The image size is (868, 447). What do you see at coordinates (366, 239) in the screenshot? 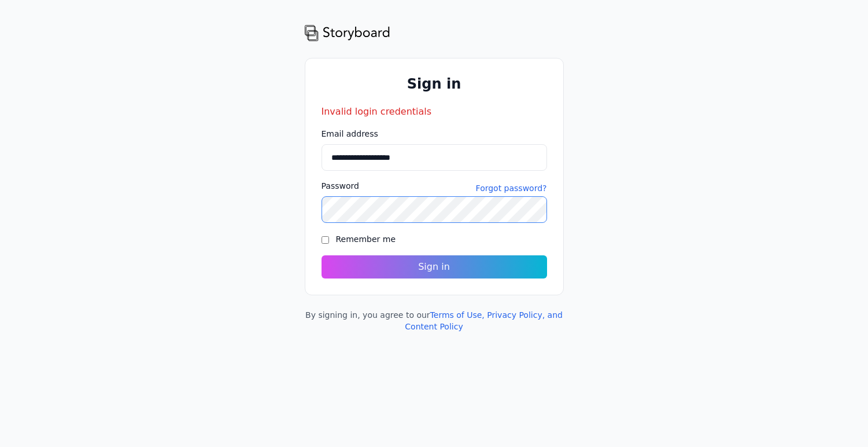
I see `label: Remember me` at bounding box center [366, 239].